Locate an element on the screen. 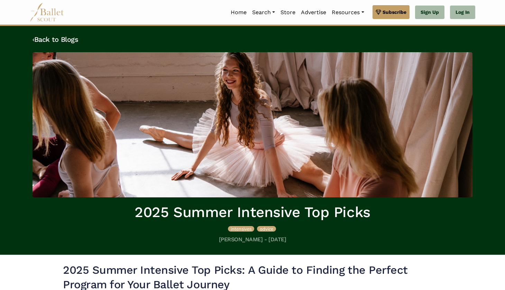 The image size is (505, 290). a: Log In is located at coordinates (463, 12).